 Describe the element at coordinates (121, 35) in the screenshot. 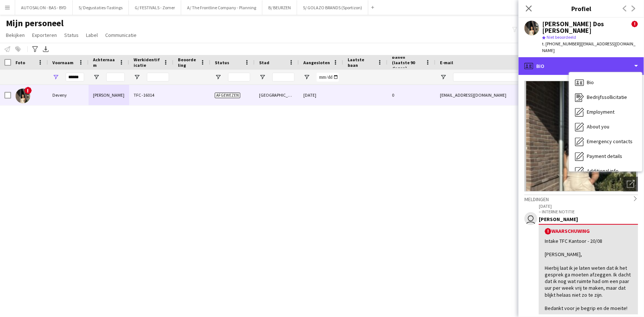

I see `a: Communicatie` at that location.